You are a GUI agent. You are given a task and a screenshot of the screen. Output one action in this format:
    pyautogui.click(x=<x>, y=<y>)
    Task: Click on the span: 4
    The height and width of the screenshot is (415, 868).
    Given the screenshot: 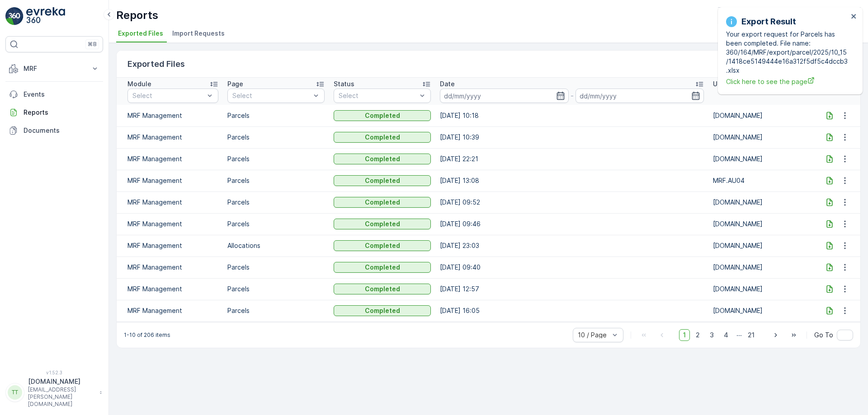 What is the action you would take?
    pyautogui.click(x=726, y=335)
    